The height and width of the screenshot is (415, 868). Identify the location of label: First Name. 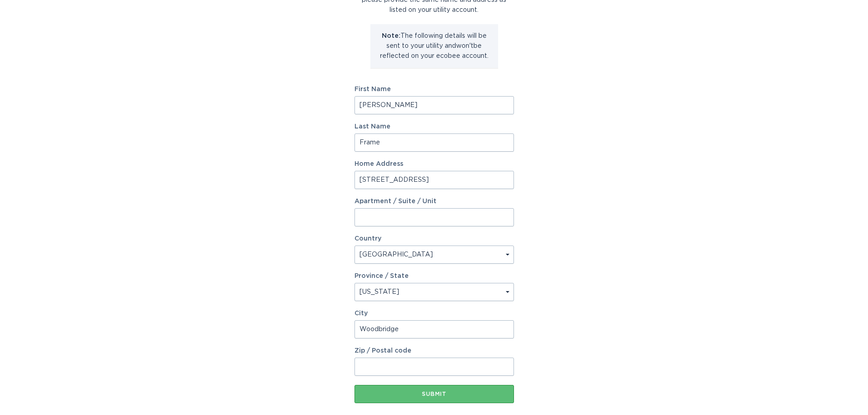
(434, 89).